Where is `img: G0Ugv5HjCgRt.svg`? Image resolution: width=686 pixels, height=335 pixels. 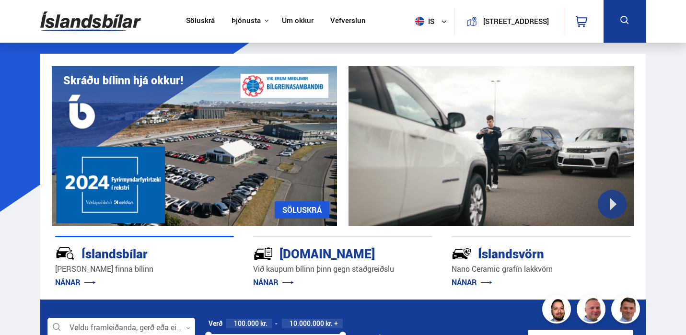 img: G0Ugv5HjCgRt.svg is located at coordinates (91, 21).